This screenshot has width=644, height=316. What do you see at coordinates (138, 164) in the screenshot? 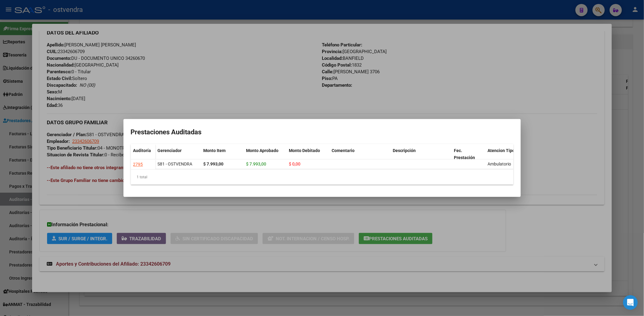
I see `div: 2795` at bounding box center [138, 164].